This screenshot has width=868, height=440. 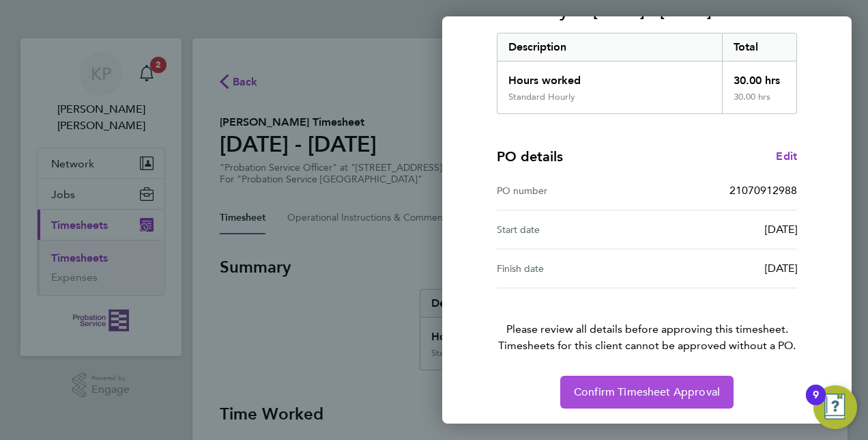 I want to click on span: 21070912988, so click(x=762, y=190).